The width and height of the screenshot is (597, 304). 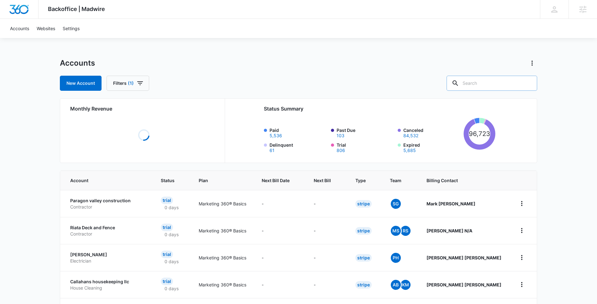 I want to click on span: Backoffice | Madwire, so click(x=77, y=9).